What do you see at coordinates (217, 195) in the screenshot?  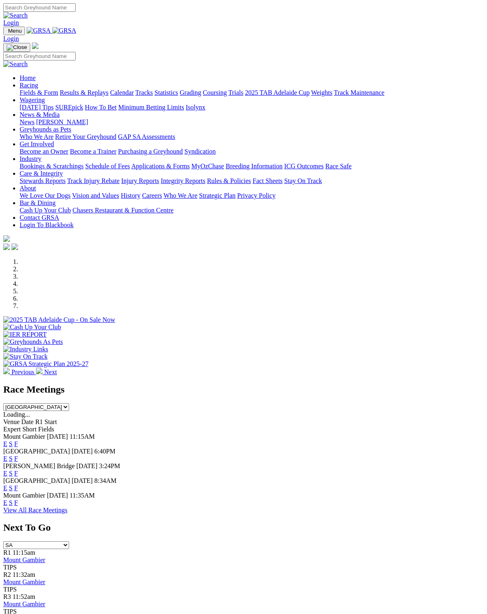 I see `a: Strategic Plan` at bounding box center [217, 195].